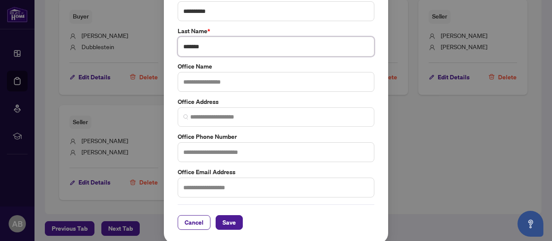  What do you see at coordinates (531, 224) in the screenshot?
I see `button: Open asap` at bounding box center [531, 224].